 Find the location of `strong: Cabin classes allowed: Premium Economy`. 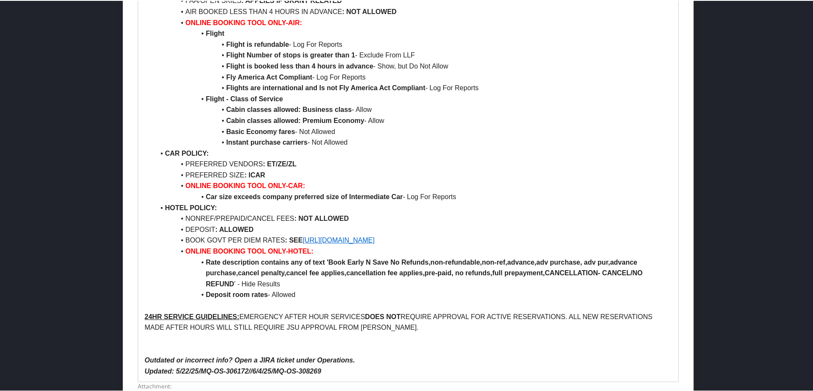

strong: Cabin classes allowed: Premium Economy is located at coordinates (295, 120).